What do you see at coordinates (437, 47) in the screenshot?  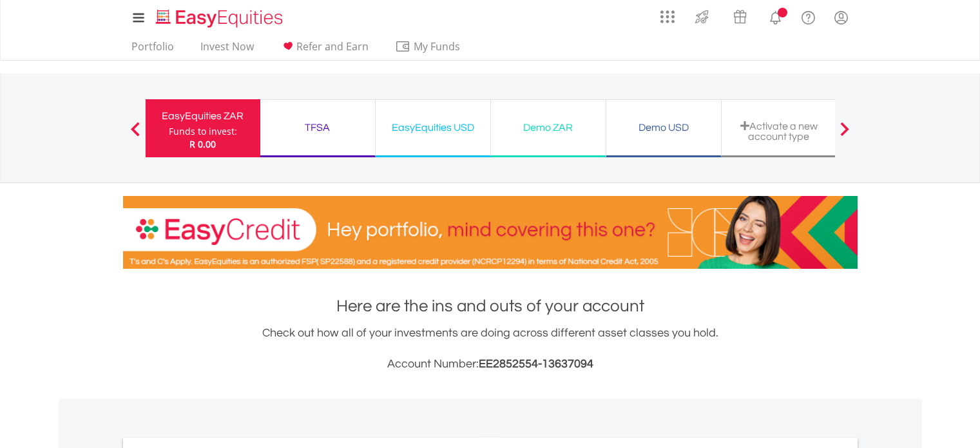 I see `span: My Funds` at bounding box center [437, 47].